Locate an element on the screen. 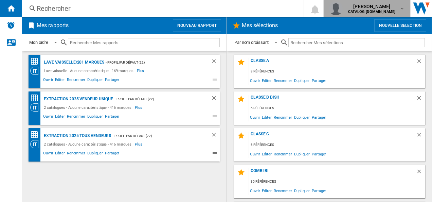 This screenshot has height=202, width=432. img: alerts-logo.svg is located at coordinates (11, 25).